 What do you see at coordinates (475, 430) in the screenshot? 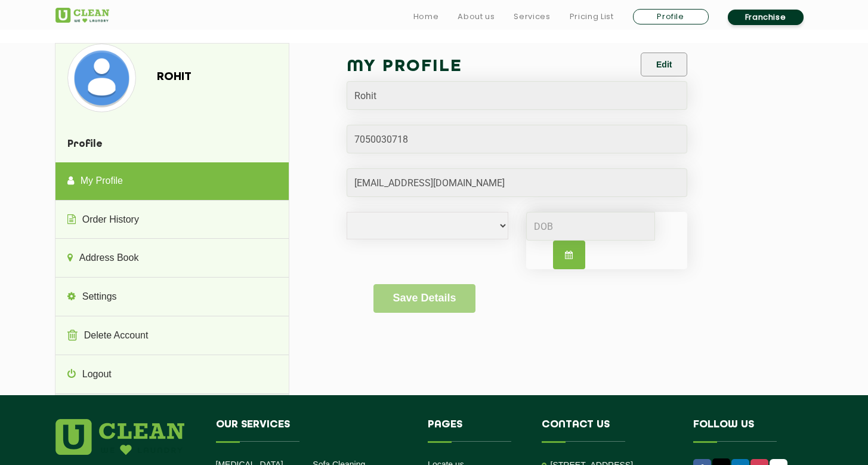
I see `h4: Pages` at bounding box center [475, 430].